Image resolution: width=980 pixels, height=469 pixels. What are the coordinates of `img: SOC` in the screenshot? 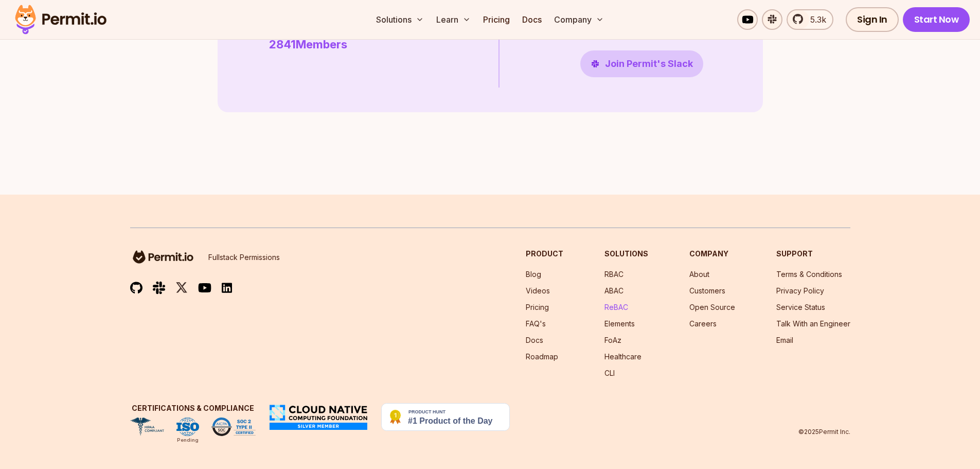 It's located at (233, 427).